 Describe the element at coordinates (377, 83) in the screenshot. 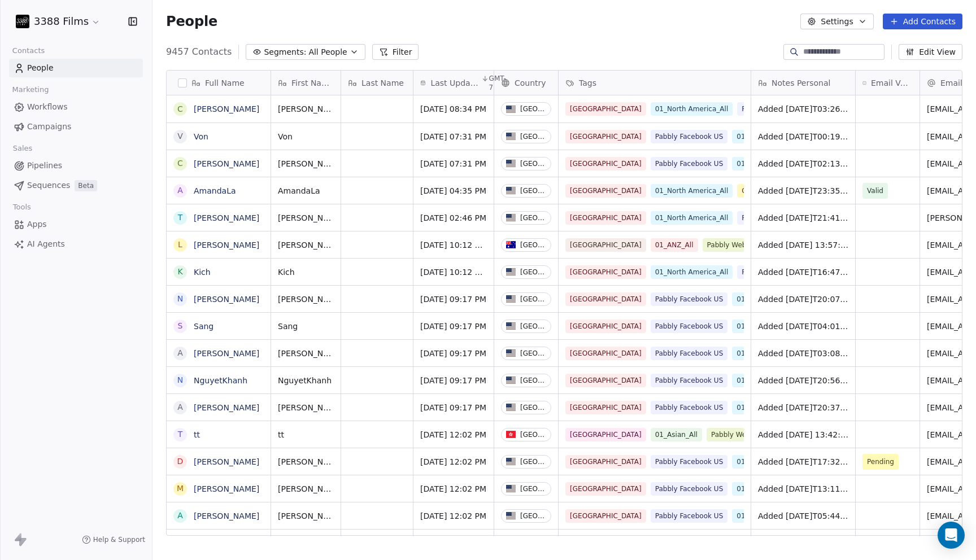

I see `div: Last Name` at that location.